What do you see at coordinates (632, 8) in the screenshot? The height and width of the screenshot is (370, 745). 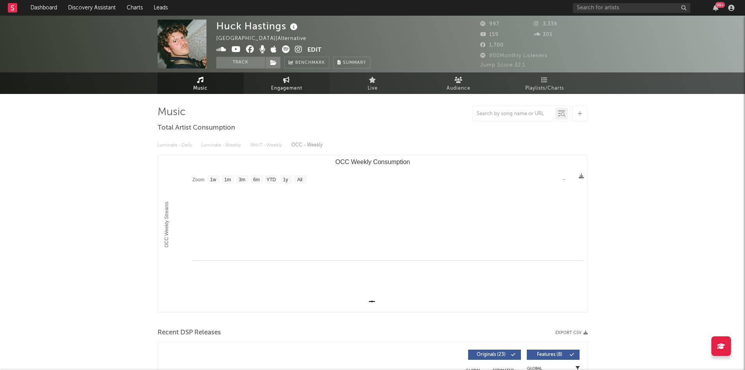 I see `input: Search for artists` at bounding box center [632, 8].